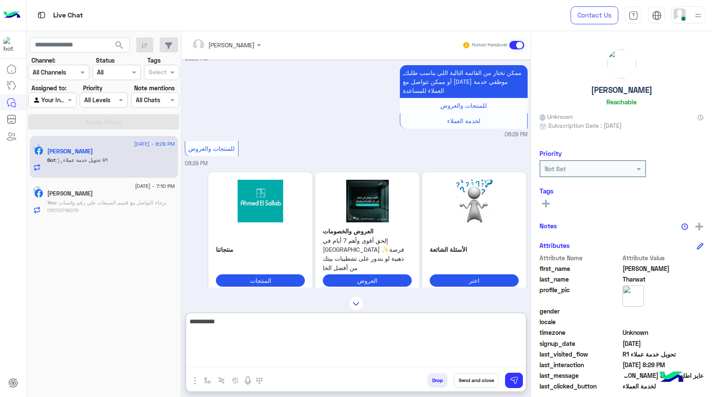 This screenshot has height=397, width=712. I want to click on p: الأسئلة الشائعة, so click(474, 249).